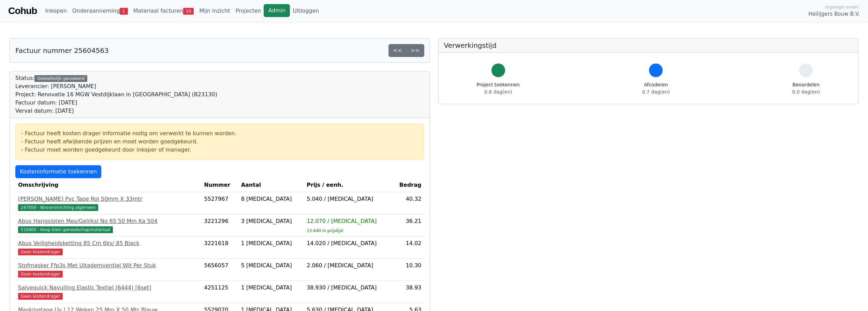  Describe the element at coordinates (220, 225) in the screenshot. I see `td: 3221296` at that location.